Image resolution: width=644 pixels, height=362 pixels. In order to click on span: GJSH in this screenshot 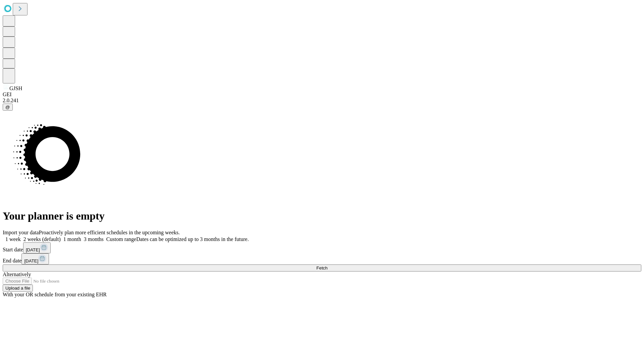, I will do `click(16, 88)`.